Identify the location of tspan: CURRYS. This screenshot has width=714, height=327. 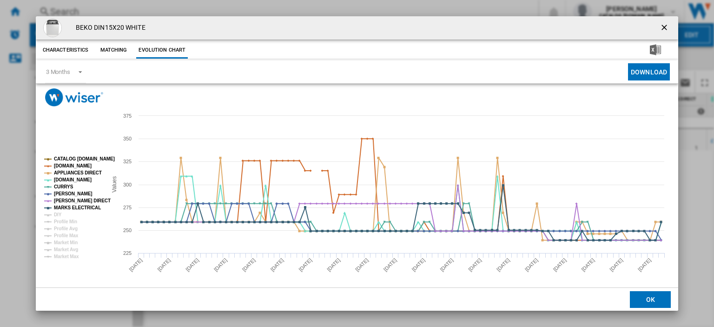
(64, 186).